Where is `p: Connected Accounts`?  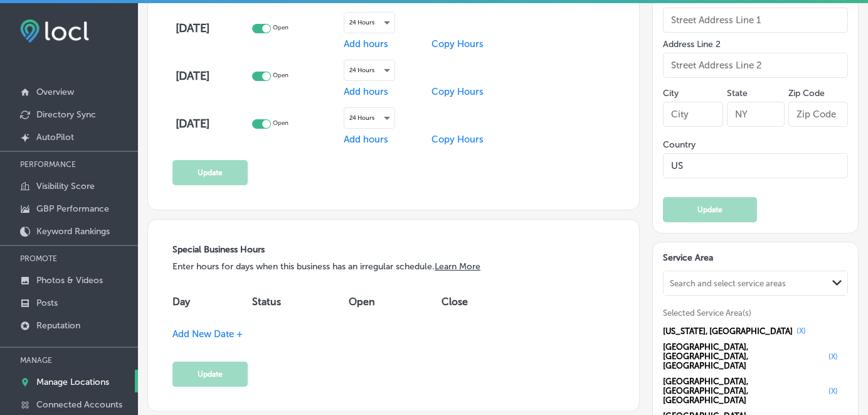
p: Connected Accounts is located at coordinates (79, 404).